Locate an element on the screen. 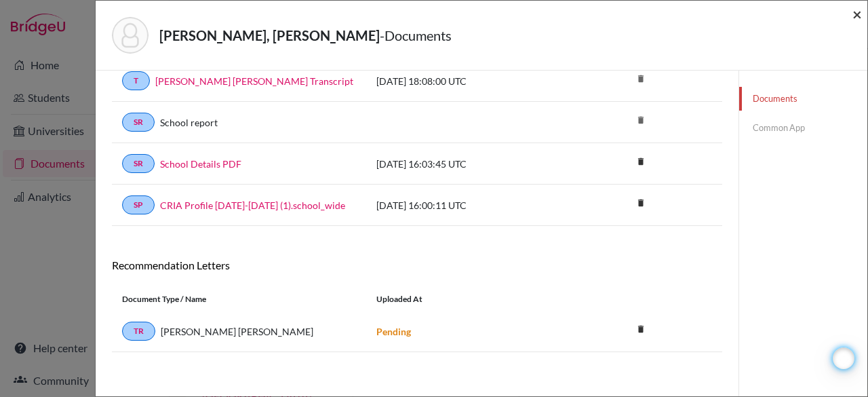 The height and width of the screenshot is (397, 868). div: Document Type / Name is located at coordinates (239, 299).